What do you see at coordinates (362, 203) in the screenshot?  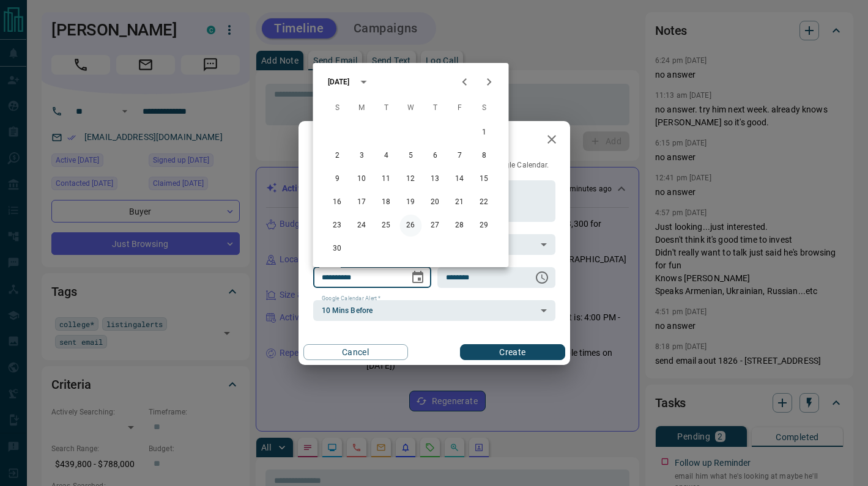 I see `button: 17` at bounding box center [362, 203].